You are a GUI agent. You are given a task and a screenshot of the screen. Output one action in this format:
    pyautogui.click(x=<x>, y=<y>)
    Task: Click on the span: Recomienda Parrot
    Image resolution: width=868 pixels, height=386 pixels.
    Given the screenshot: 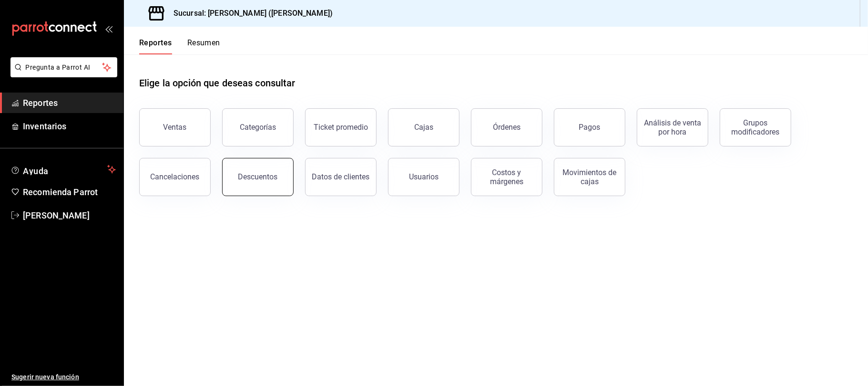 What is the action you would take?
    pyautogui.click(x=69, y=192)
    